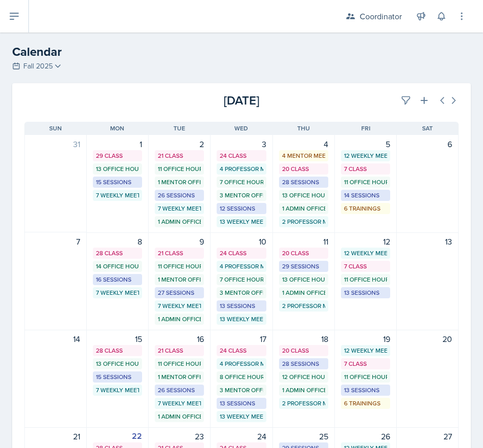  I want to click on div: 29 Sessions, so click(303, 266).